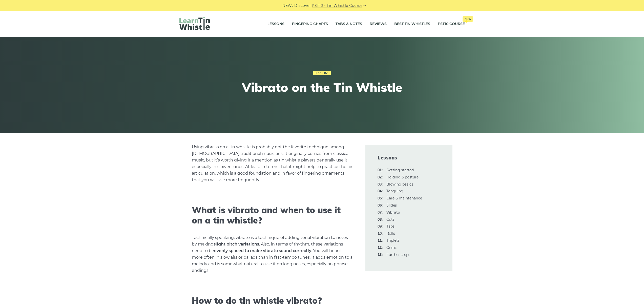 The width and height of the screenshot is (644, 306). What do you see at coordinates (380, 255) in the screenshot?
I see `span: 13:` at bounding box center [380, 255].